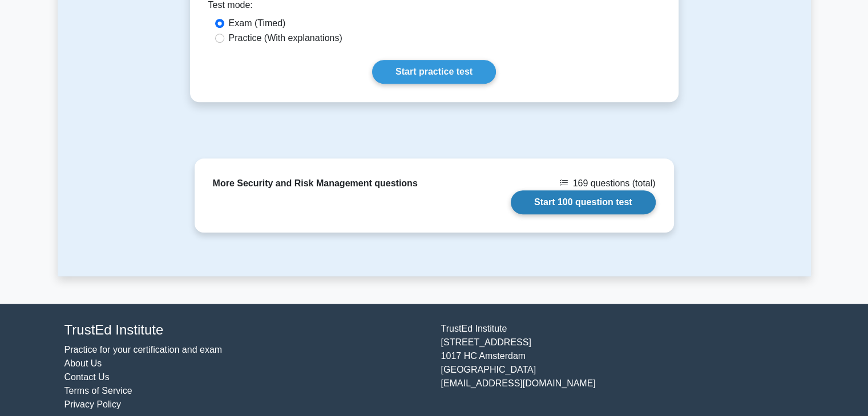 This screenshot has height=416, width=868. I want to click on a: Contact Us, so click(87, 377).